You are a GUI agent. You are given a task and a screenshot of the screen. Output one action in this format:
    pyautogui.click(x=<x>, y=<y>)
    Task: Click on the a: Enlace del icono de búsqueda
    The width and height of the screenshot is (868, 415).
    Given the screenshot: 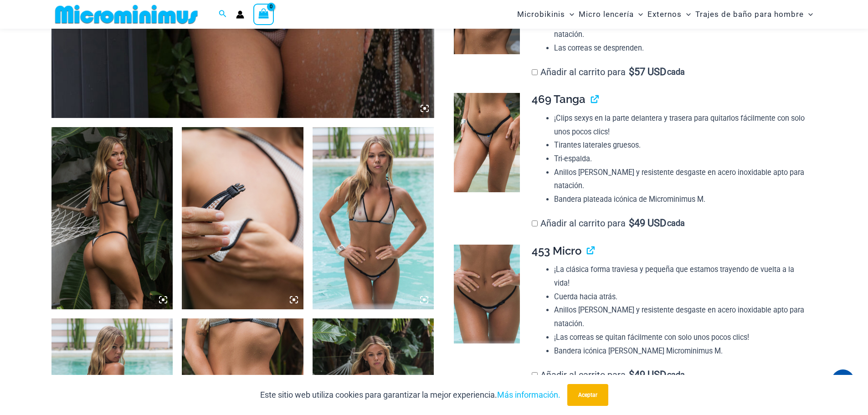 What is the action you would take?
    pyautogui.click(x=223, y=14)
    